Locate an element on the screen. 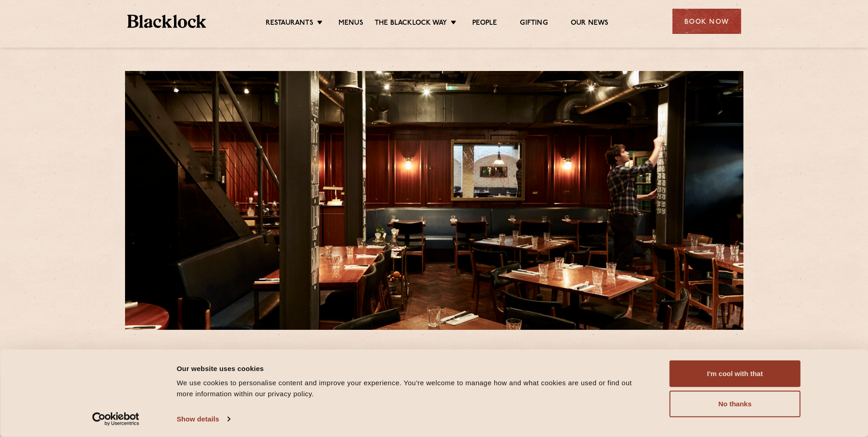 This screenshot has width=868, height=437. div: Our website uses cookies is located at coordinates (413, 368).